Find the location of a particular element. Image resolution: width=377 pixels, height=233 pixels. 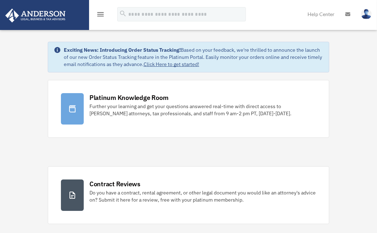

a: menu is located at coordinates (100, 15).